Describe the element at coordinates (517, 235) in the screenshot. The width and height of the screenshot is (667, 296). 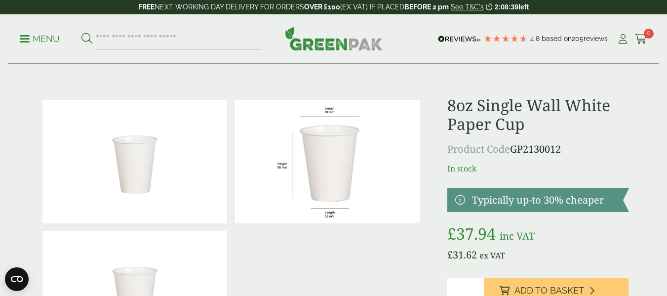
I see `span: inc VAT` at that location.